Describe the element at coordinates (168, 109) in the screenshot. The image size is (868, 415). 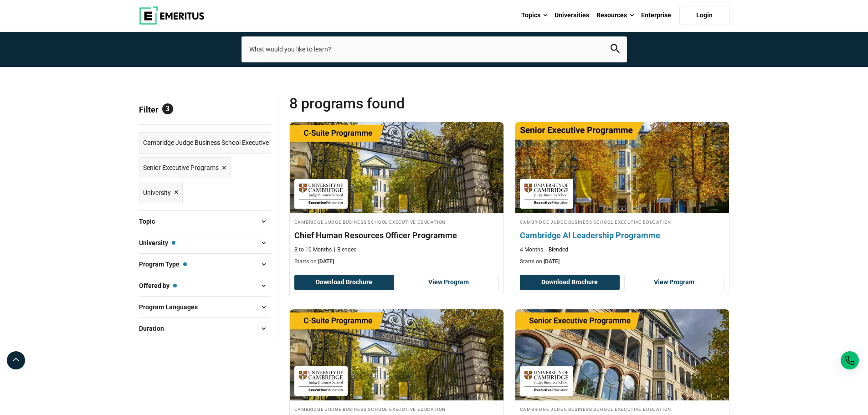
I see `span: 3` at that location.